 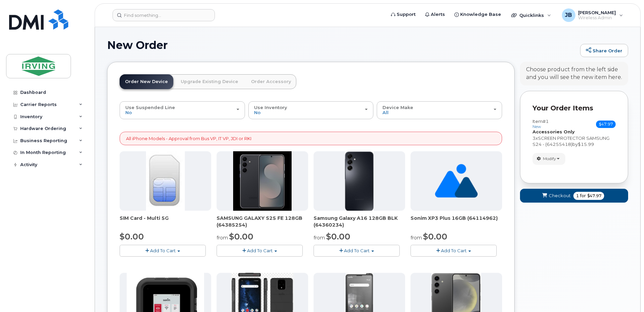 I want to click on span: SCREEN PROTECTOR SAMSUNG S24 - (64255418), so click(x=571, y=141).